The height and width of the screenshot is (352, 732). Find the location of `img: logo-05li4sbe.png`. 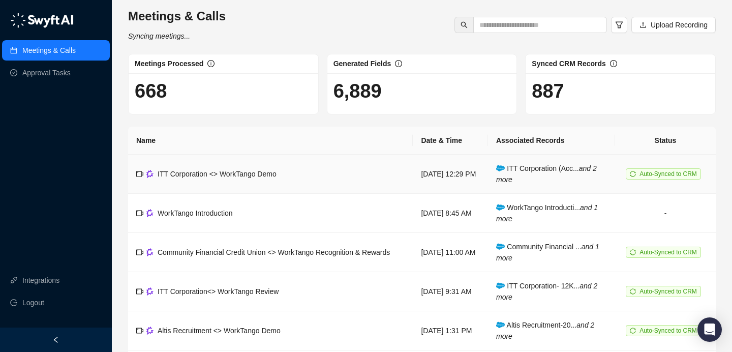

img: logo-05li4sbe.png is located at coordinates (42, 20).